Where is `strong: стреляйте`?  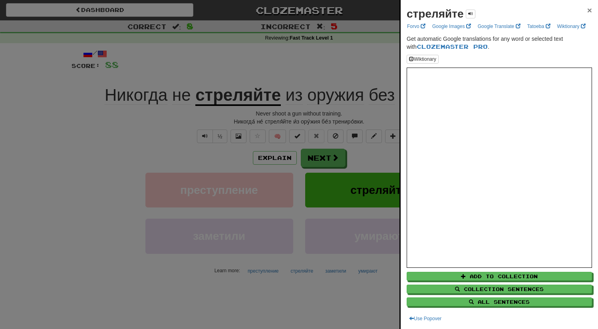 strong: стреляйте is located at coordinates (435, 14).